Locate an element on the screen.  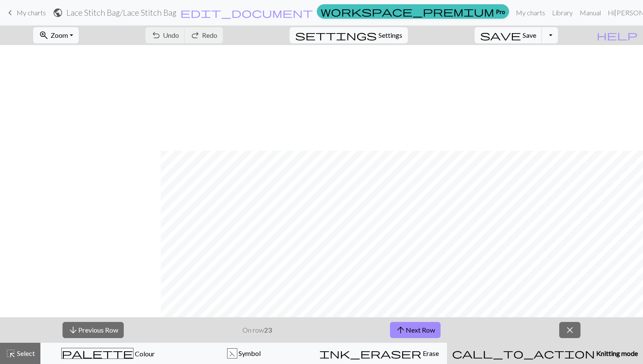
i: Settings is located at coordinates (336, 35).